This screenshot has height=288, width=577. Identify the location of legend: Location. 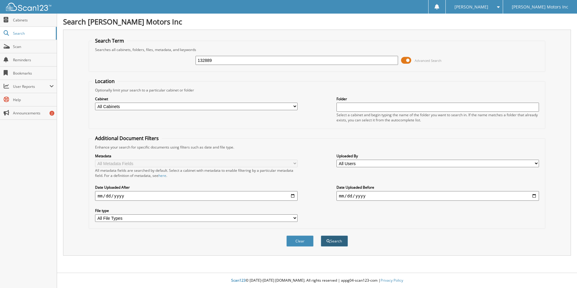
(105, 81).